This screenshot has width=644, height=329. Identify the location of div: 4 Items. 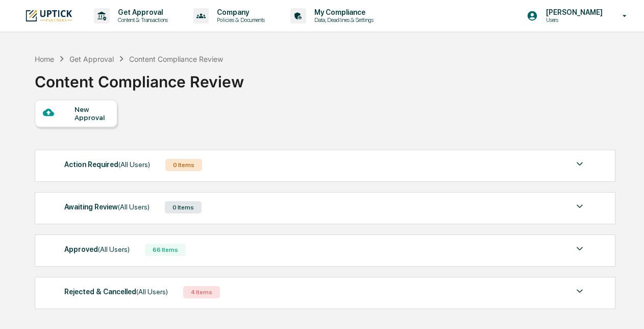
(201, 292).